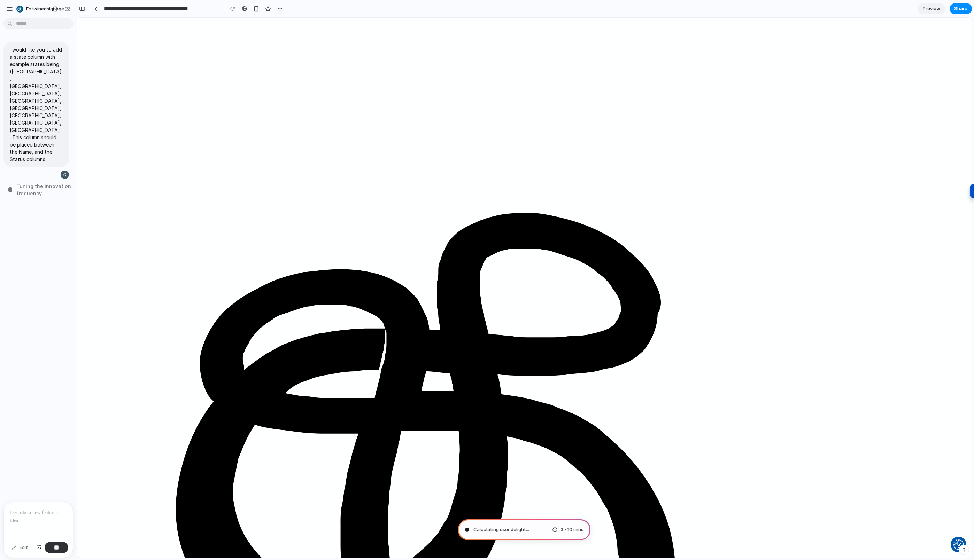  I want to click on span: Share, so click(961, 8).